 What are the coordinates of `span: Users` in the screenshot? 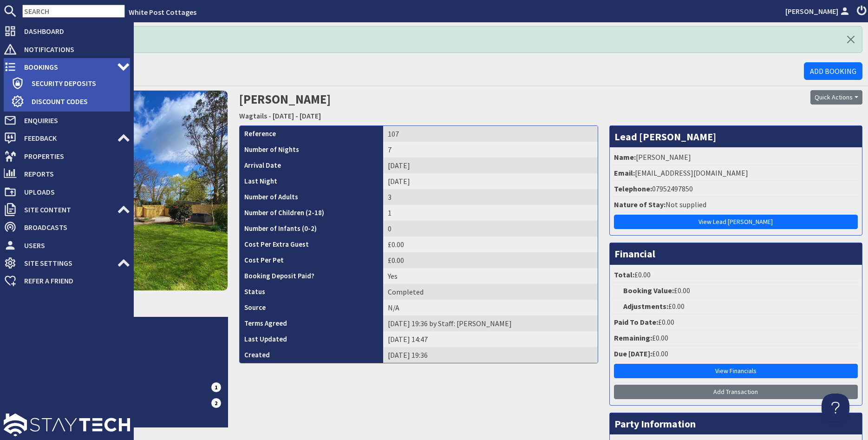 It's located at (73, 245).